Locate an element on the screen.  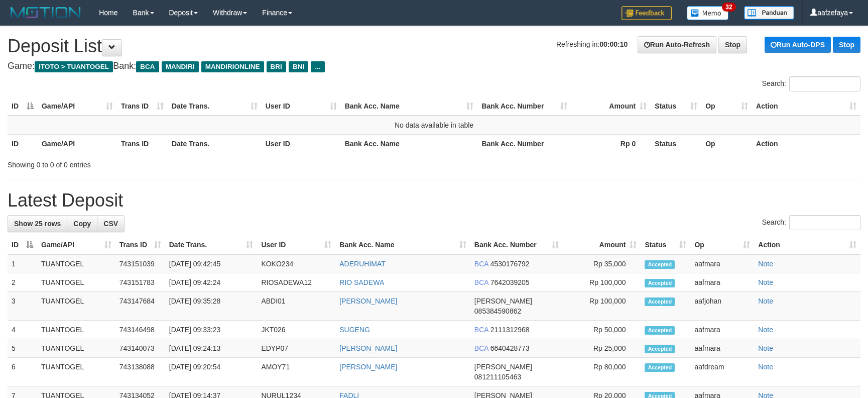
th: Date Trans. is located at coordinates (215, 143).